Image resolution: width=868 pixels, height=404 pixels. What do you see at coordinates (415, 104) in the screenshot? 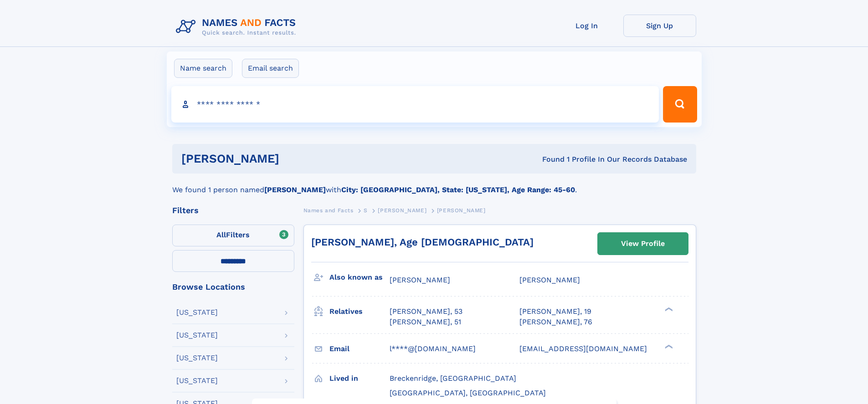
I see `input: search input` at bounding box center [415, 104].